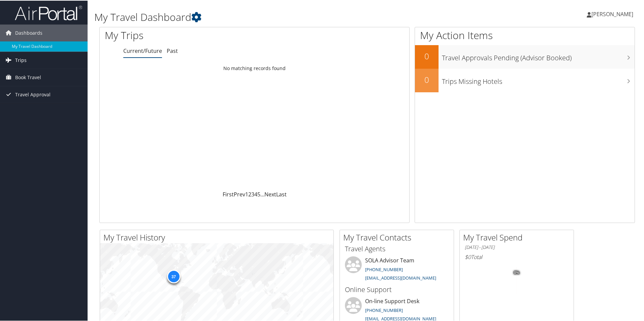 The height and width of the screenshot is (321, 644). I want to click on a: 3, so click(252, 194).